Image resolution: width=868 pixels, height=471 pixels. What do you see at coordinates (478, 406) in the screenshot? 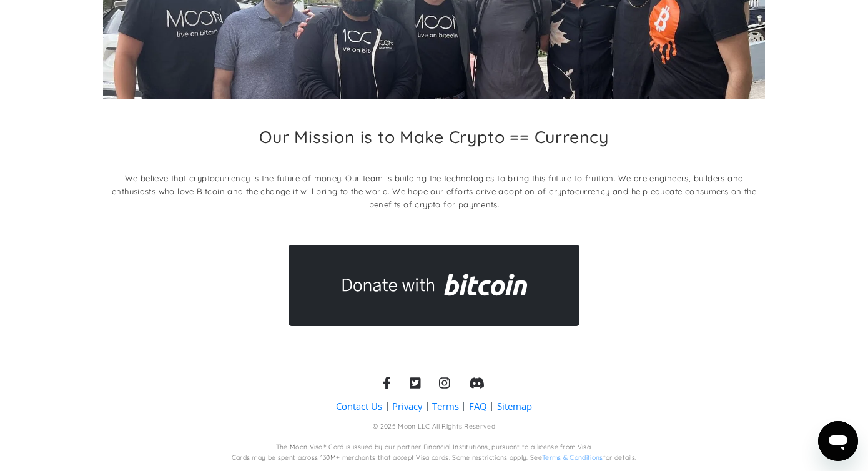
I see `a: FAQ` at bounding box center [478, 406].